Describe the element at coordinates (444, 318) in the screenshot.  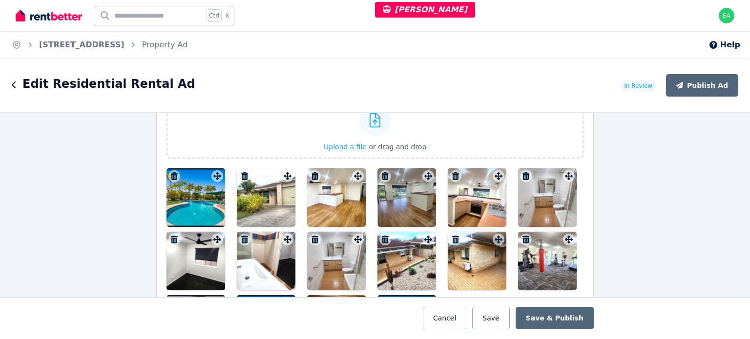
I see `button: Cancel` at that location.